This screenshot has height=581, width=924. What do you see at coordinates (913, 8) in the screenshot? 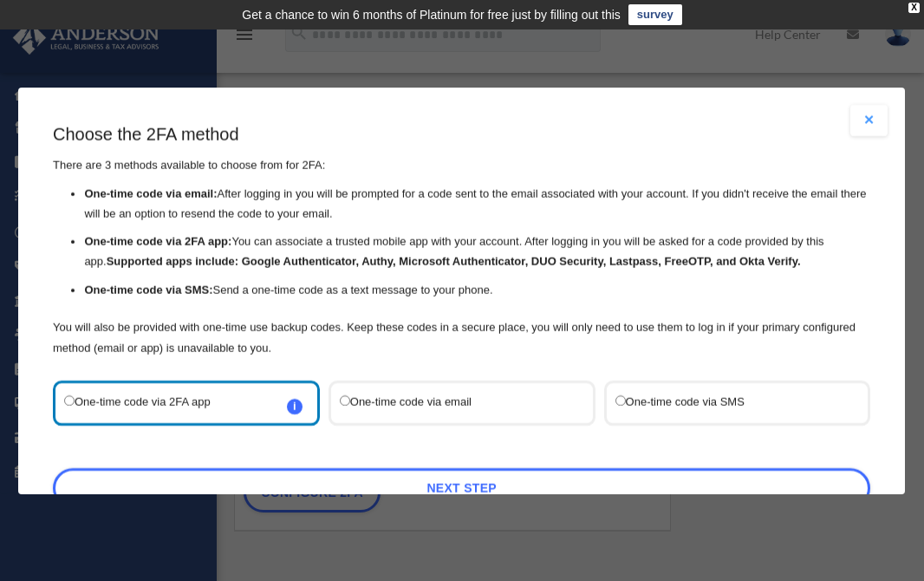
I see `div: close` at bounding box center [913, 8].